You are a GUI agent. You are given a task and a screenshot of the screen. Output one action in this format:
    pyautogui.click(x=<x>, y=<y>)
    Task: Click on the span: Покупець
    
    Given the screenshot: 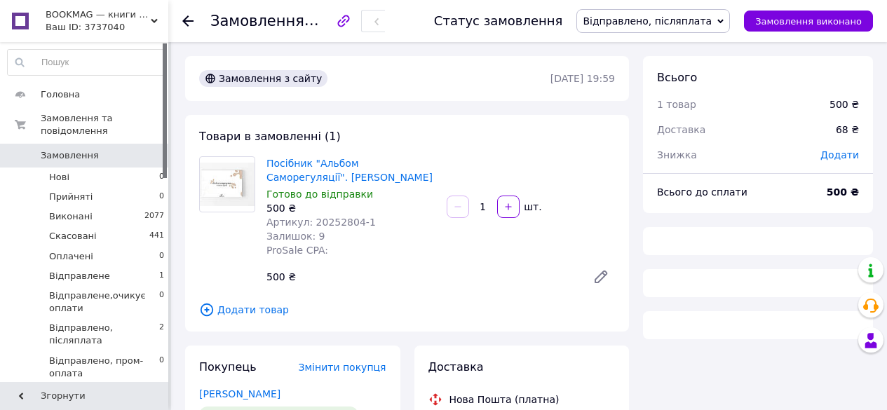 What is the action you would take?
    pyautogui.click(x=228, y=367)
    